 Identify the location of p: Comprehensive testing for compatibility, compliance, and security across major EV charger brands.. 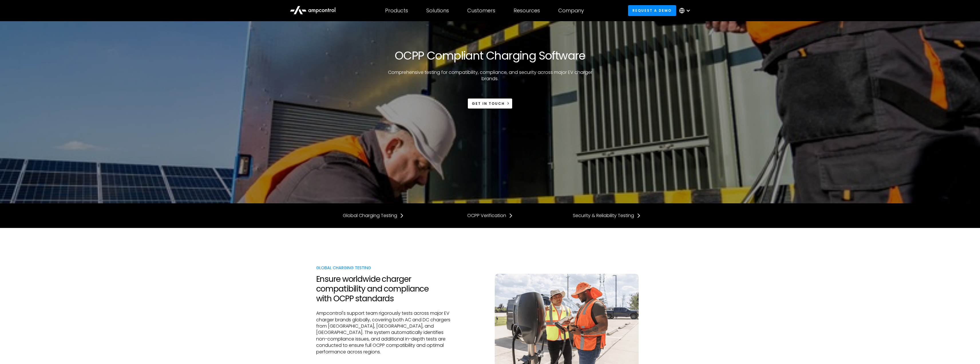
(490, 75).